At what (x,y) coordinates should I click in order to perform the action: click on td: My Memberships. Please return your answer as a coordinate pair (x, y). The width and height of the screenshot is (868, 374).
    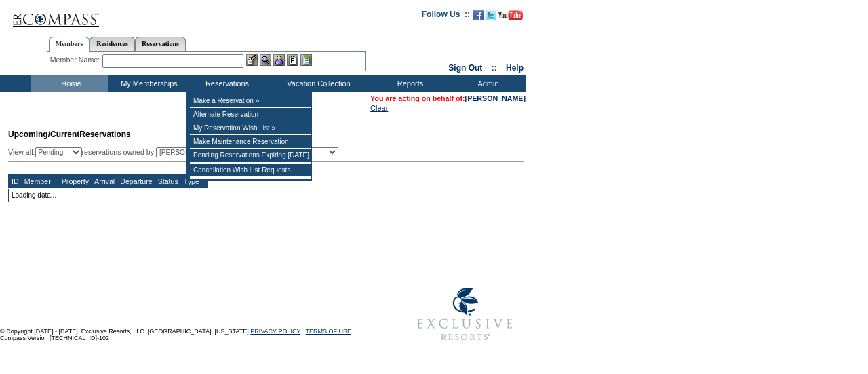
    Looking at the image, I should click on (147, 83).